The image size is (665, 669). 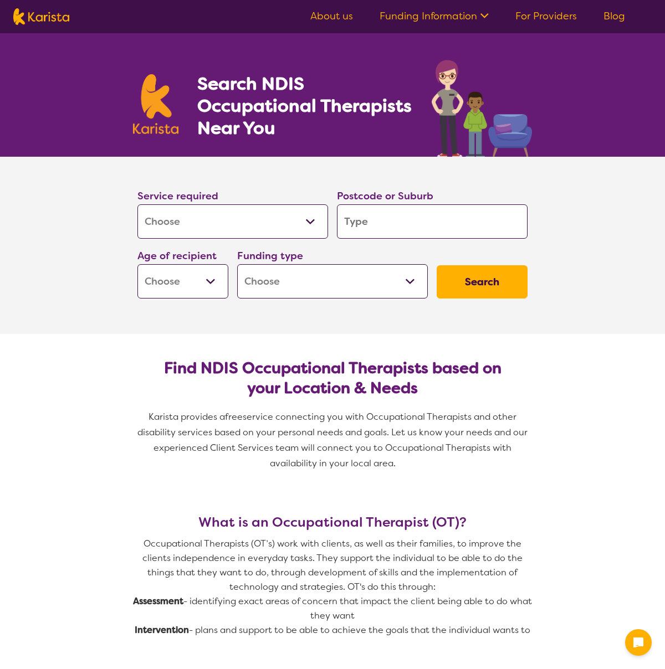 I want to click on a: For Providers, so click(x=546, y=16).